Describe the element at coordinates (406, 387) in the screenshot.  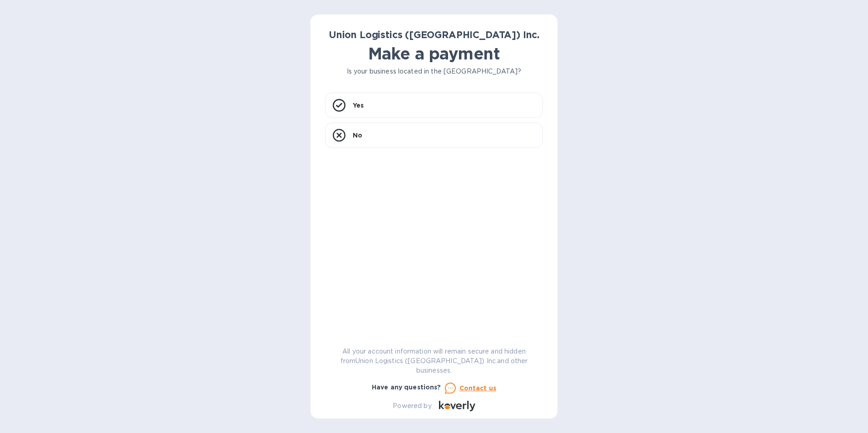
I see `b: Have any questions?` at that location.